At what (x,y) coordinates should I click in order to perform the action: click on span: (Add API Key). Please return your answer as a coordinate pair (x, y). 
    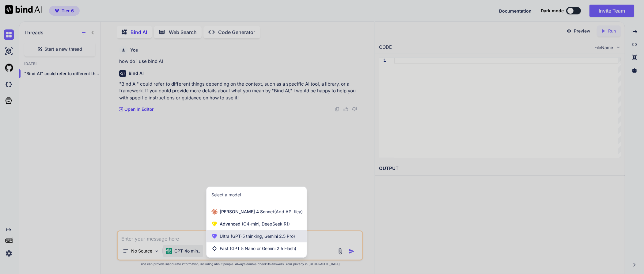
    Looking at the image, I should click on (289, 211).